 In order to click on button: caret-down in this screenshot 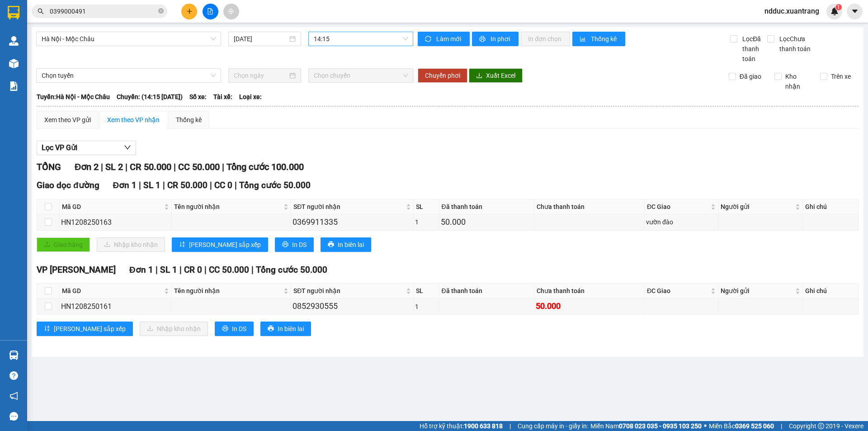, I will do `click(855, 11)`.